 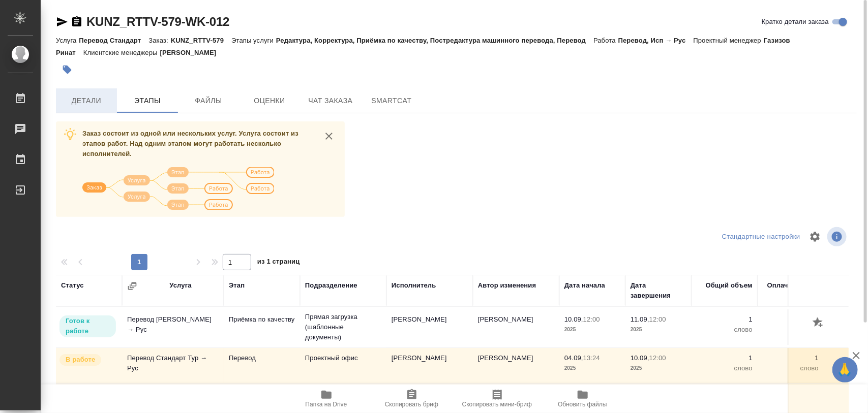 I want to click on p: Проектный менеджер, so click(x=728, y=40).